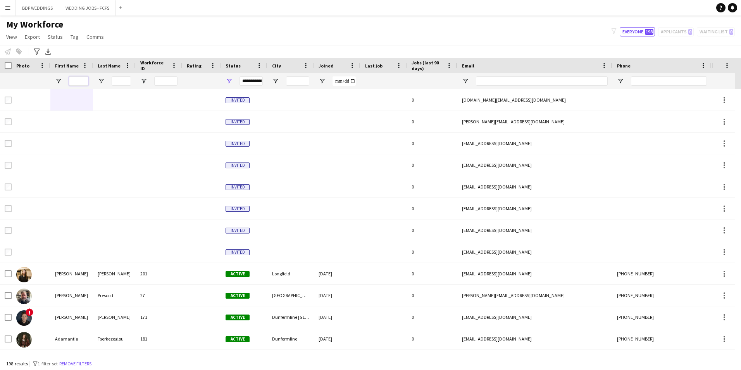 This screenshot has width=741, height=370. Describe the element at coordinates (649, 32) in the screenshot. I see `span: 198` at that location.